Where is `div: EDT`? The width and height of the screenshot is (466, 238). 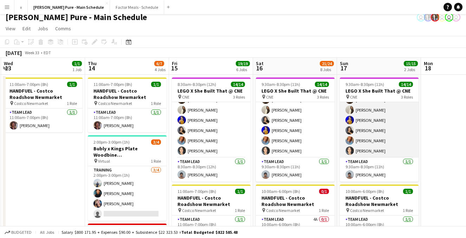
div: EDT is located at coordinates (47, 52).